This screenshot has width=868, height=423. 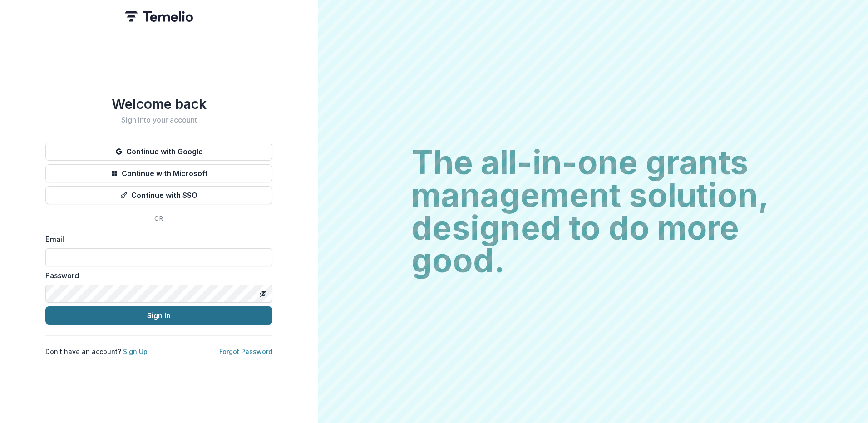 I want to click on button: Toggle password visibility, so click(x=263, y=294).